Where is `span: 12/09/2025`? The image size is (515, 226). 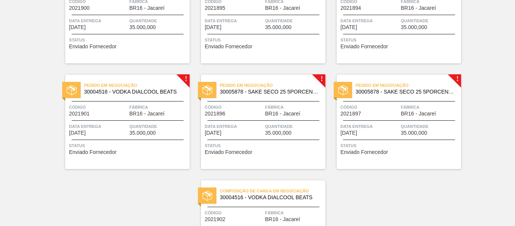
span: 12/09/2025 is located at coordinates (213, 133).